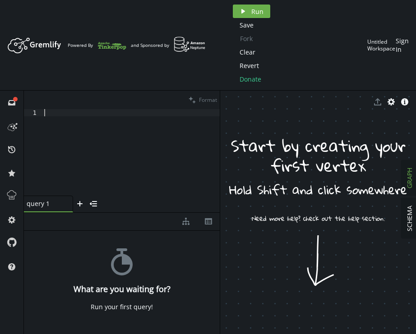 This screenshot has width=416, height=334. I want to click on span: Run, so click(257, 11).